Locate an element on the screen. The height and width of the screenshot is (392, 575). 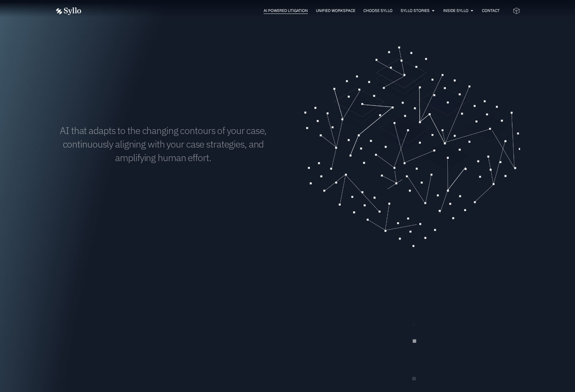
span: Inside Syllo is located at coordinates (456, 10).